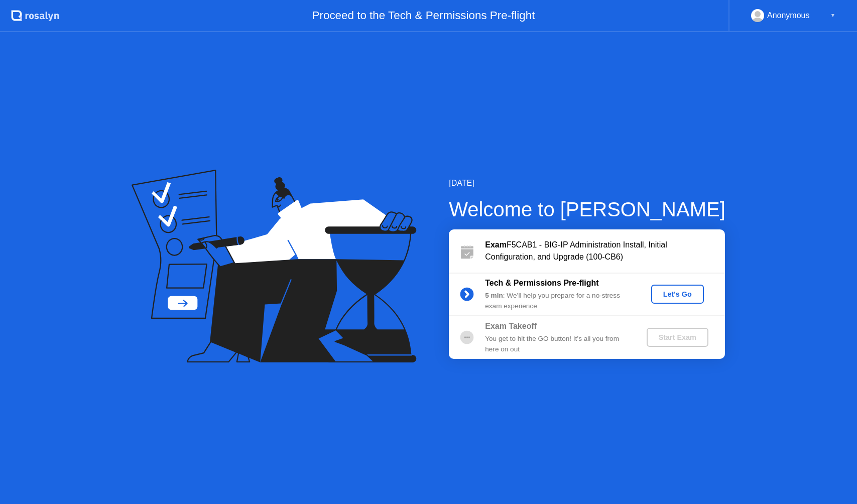 The image size is (857, 504). What do you see at coordinates (677, 337) in the screenshot?
I see `button: Start Exam` at bounding box center [677, 337].